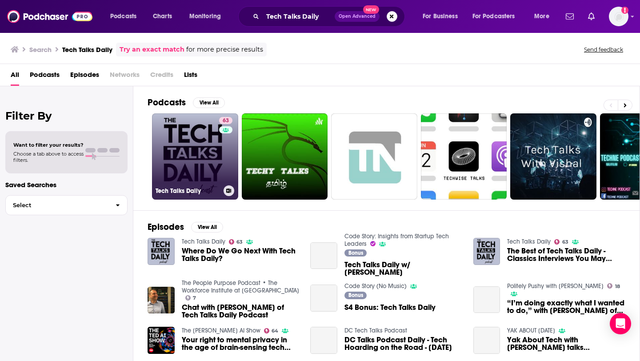 The image size is (640, 361). I want to click on span: Want to filter your results?, so click(48, 145).